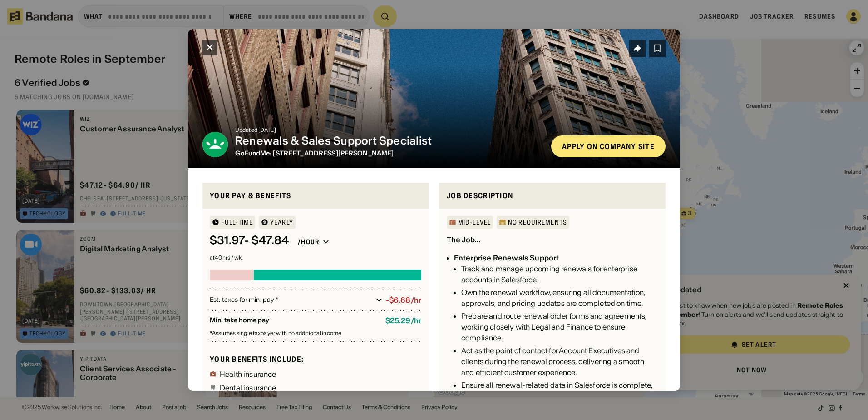 This screenshot has width=868, height=420. What do you see at coordinates (248, 374) in the screenshot?
I see `div: Health insurance` at bounding box center [248, 374].